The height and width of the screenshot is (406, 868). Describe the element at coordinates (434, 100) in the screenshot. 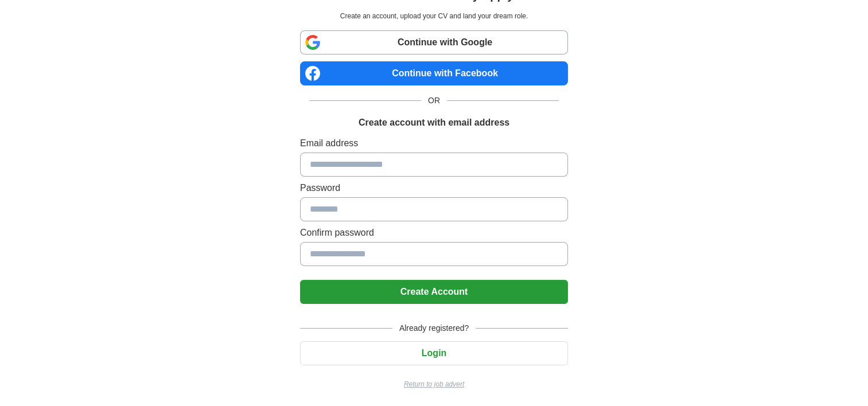

I see `span: OR` at that location.